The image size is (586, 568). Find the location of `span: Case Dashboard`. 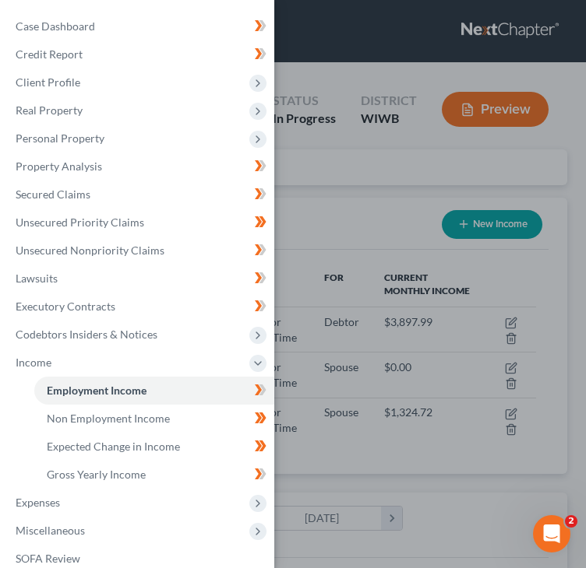

span: Case Dashboard is located at coordinates (55, 26).